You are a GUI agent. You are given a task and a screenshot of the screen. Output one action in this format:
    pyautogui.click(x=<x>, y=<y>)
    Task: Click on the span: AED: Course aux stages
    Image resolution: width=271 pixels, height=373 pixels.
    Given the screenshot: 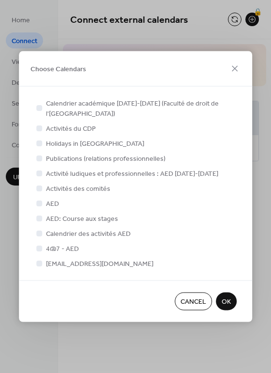 What is the action you would take?
    pyautogui.click(x=82, y=219)
    